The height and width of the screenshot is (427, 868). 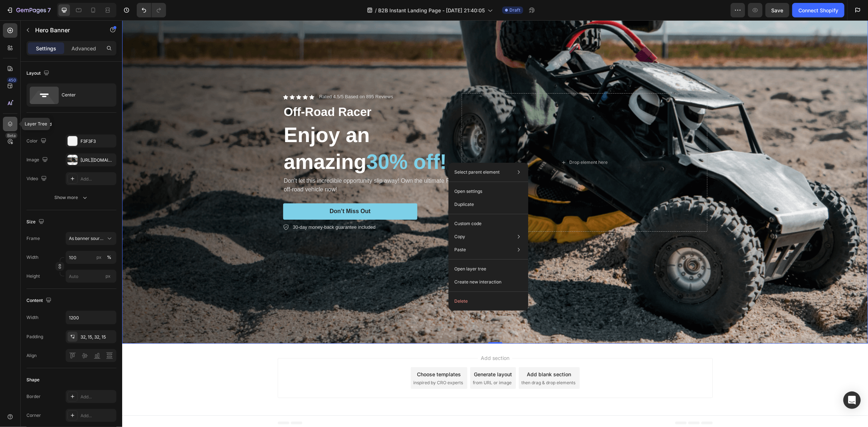 I want to click on button: Don’t Miss Out, so click(x=228, y=191).